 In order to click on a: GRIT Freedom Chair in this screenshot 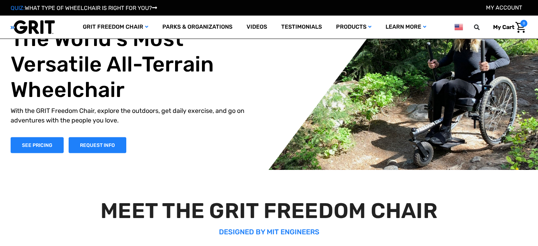, I will do `click(115, 27)`.